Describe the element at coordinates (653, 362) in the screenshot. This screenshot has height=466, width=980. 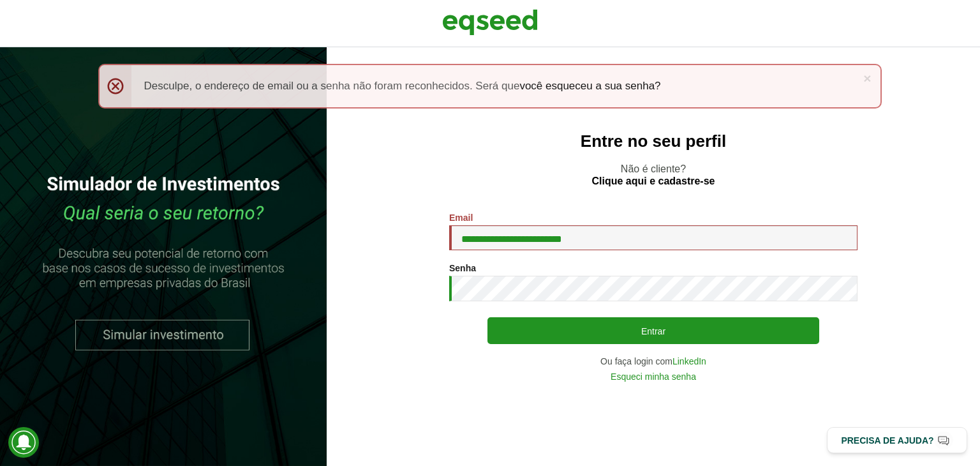
I see `div: Ou faça login com` at that location.